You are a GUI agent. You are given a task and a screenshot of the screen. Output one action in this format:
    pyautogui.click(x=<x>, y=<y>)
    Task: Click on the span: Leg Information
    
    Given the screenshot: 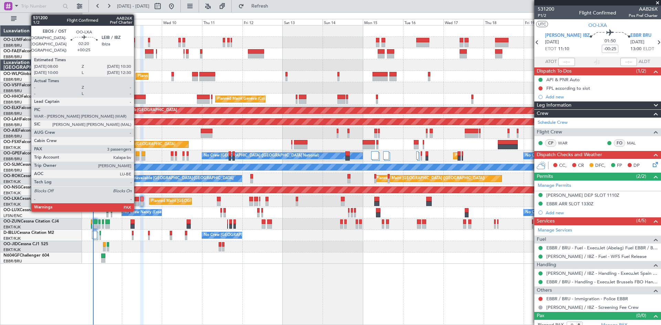 What is the action you would take?
    pyautogui.click(x=554, y=105)
    